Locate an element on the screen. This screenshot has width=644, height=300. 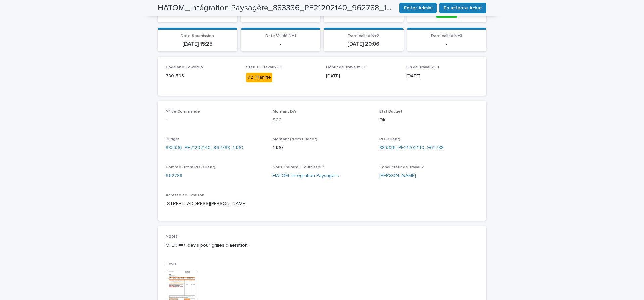
span: Devis is located at coordinates (171, 264).